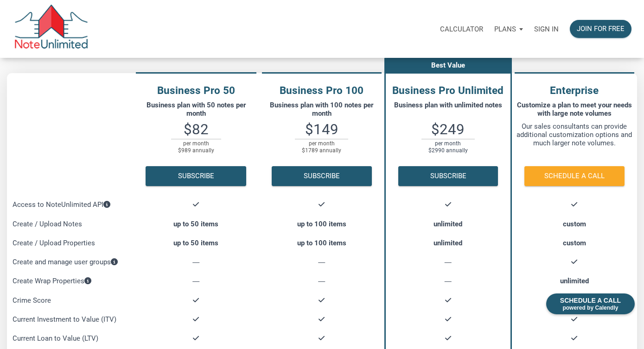 This screenshot has width=644, height=349. Describe the element at coordinates (575, 109) in the screenshot. I see `p: Customize a plan to meet your needs with large note volumes` at that location.